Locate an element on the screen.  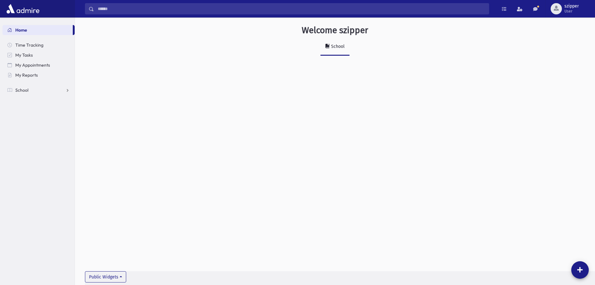
button: Public Widgets is located at coordinates (106, 277).